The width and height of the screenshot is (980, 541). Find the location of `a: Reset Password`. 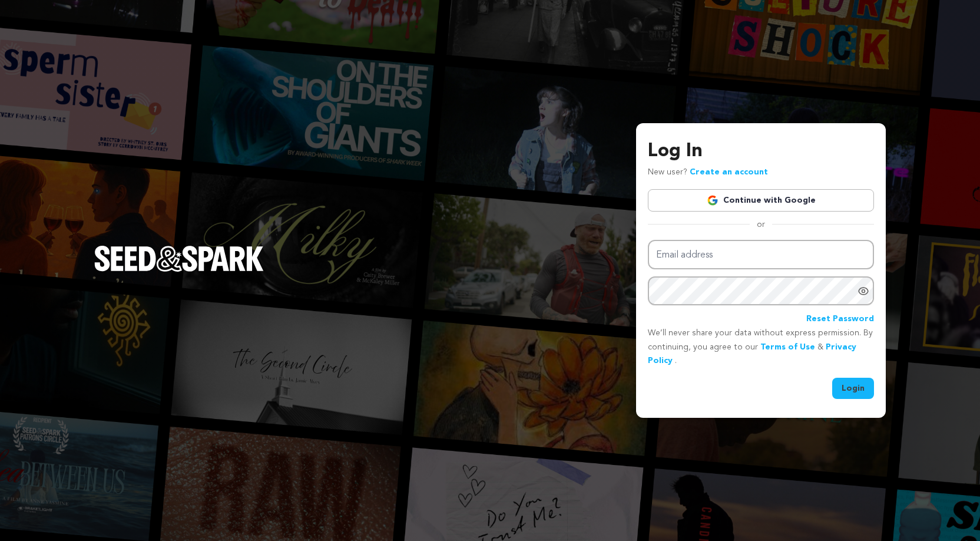

a: Reset Password is located at coordinates (840, 319).